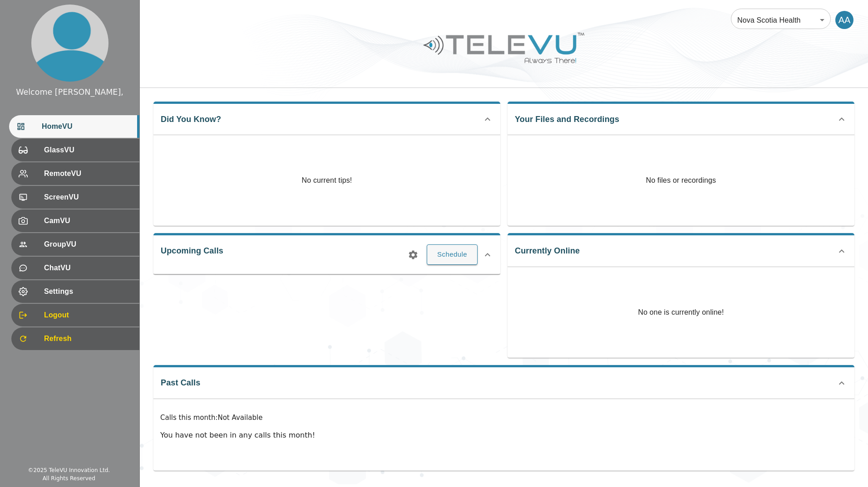  Describe the element at coordinates (88, 245) in the screenshot. I see `span: GroupVU` at that location.